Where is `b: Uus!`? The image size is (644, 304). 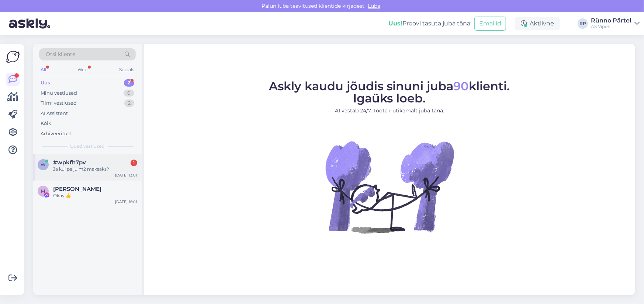
b: Uus! is located at coordinates (395, 23).